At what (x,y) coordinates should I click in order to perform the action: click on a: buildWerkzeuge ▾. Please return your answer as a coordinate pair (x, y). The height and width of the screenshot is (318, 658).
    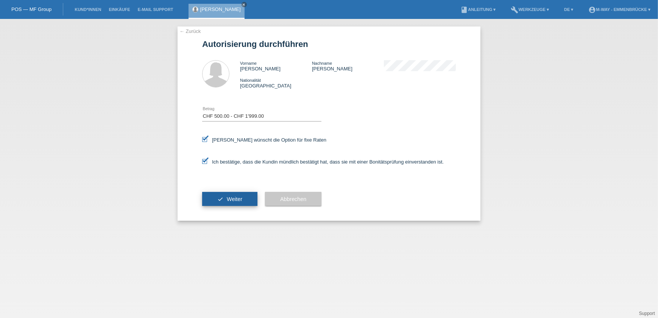
    Looking at the image, I should click on (530, 9).